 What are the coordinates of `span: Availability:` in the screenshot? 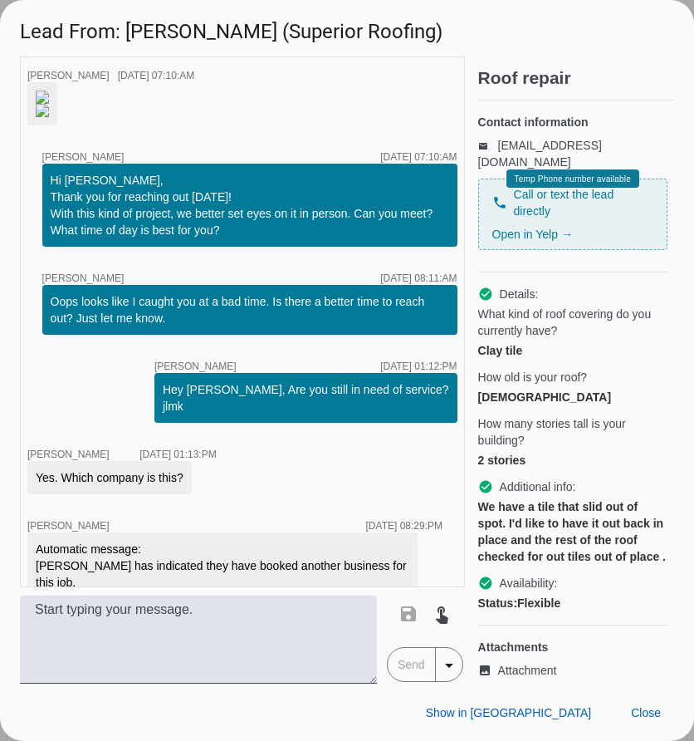 It's located at (529, 583).